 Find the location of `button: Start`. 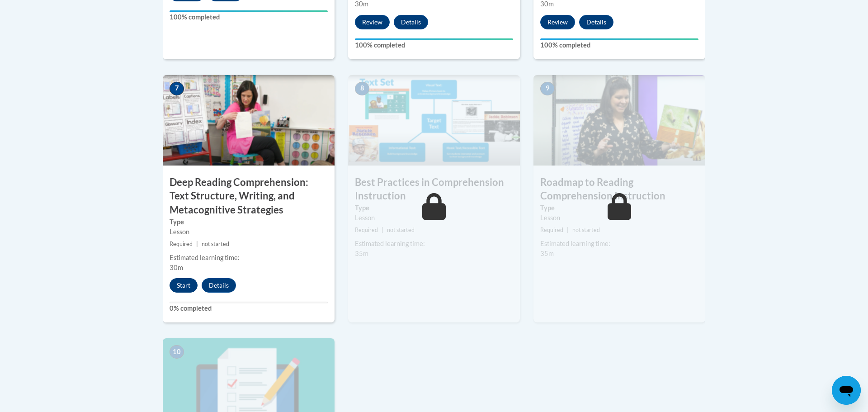

button: Start is located at coordinates (184, 285).